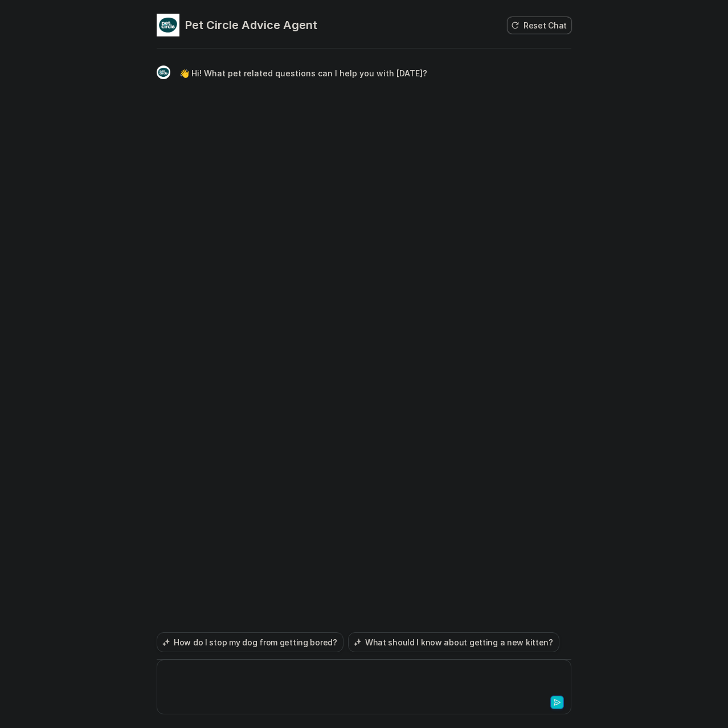  I want to click on button: Reset Chat, so click(539, 25).